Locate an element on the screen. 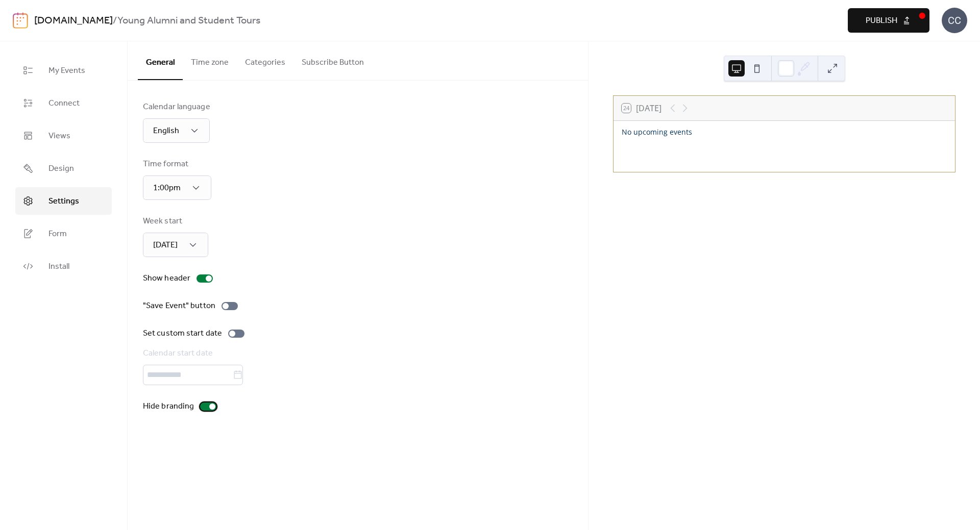 The width and height of the screenshot is (980, 530). div: Week start is located at coordinates (175, 221).